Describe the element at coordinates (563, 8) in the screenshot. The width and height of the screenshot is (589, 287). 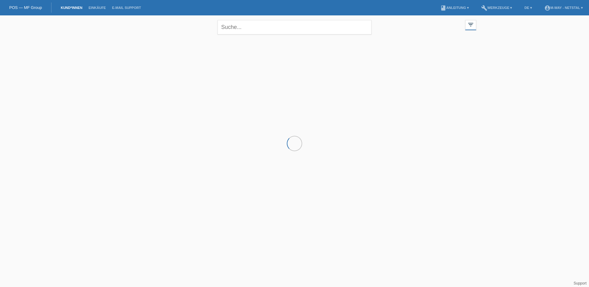
I see `a: account_circlem-way - Netstal ▾` at that location.